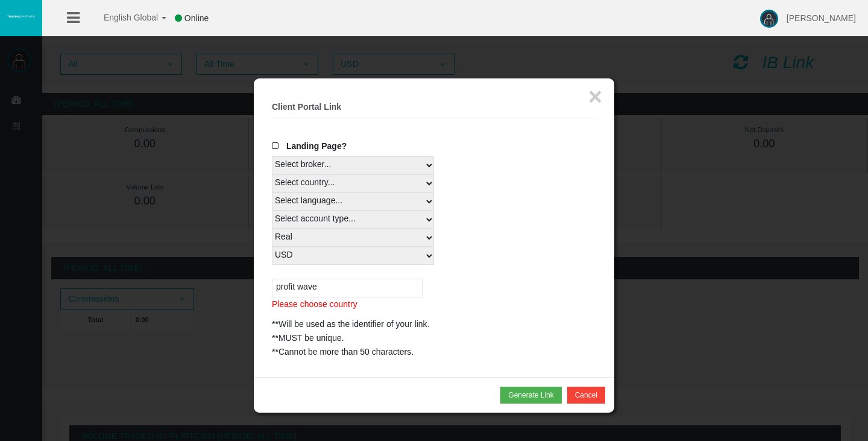 Image resolution: width=868 pixels, height=441 pixels. Describe the element at coordinates (530, 396) in the screenshot. I see `button: Generate Link` at that location.